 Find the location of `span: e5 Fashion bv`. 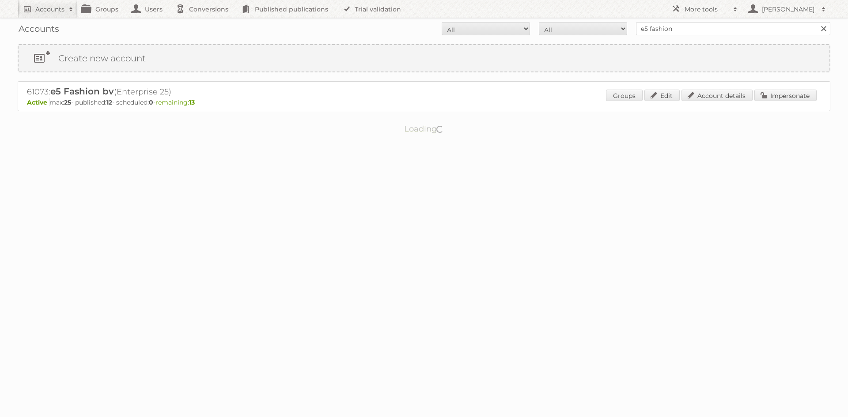

span: e5 Fashion bv is located at coordinates (82, 91).